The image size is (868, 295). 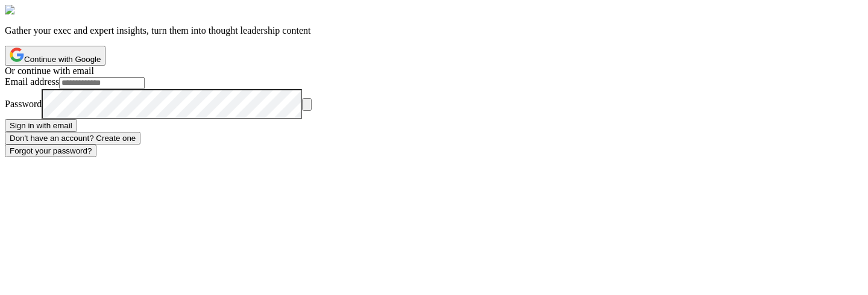 I want to click on button: Don't have an account? Create one, so click(x=73, y=138).